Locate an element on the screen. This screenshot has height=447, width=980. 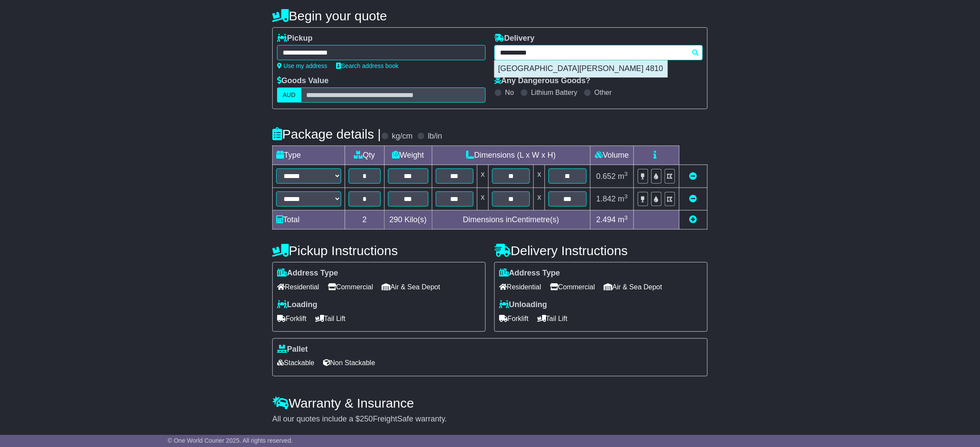
td: Weight is located at coordinates (408, 156).